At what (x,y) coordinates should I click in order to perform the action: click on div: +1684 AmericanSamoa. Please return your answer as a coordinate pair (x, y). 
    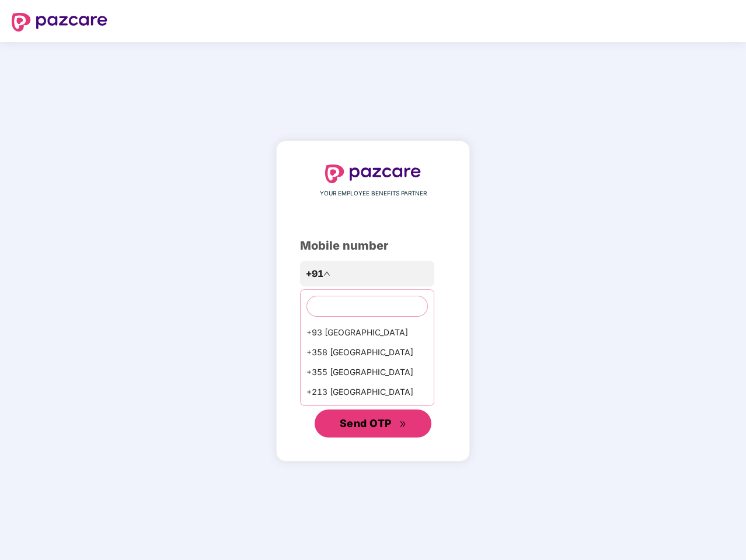
    Looking at the image, I should click on (367, 412).